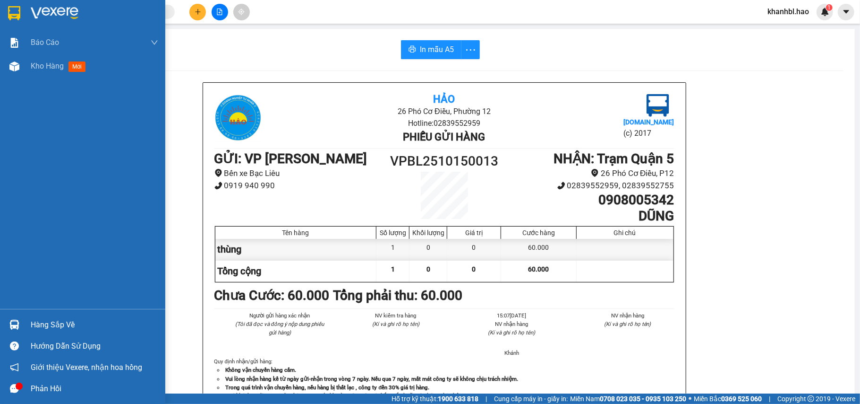  I want to click on div: Cước hàng, so click(539, 232).